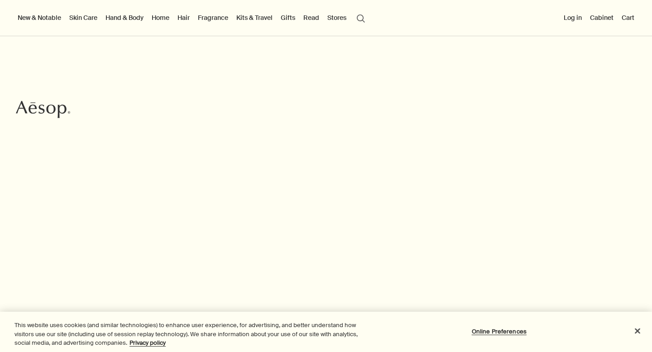 The width and height of the screenshot is (652, 352). I want to click on a: Cabinet, so click(602, 18).